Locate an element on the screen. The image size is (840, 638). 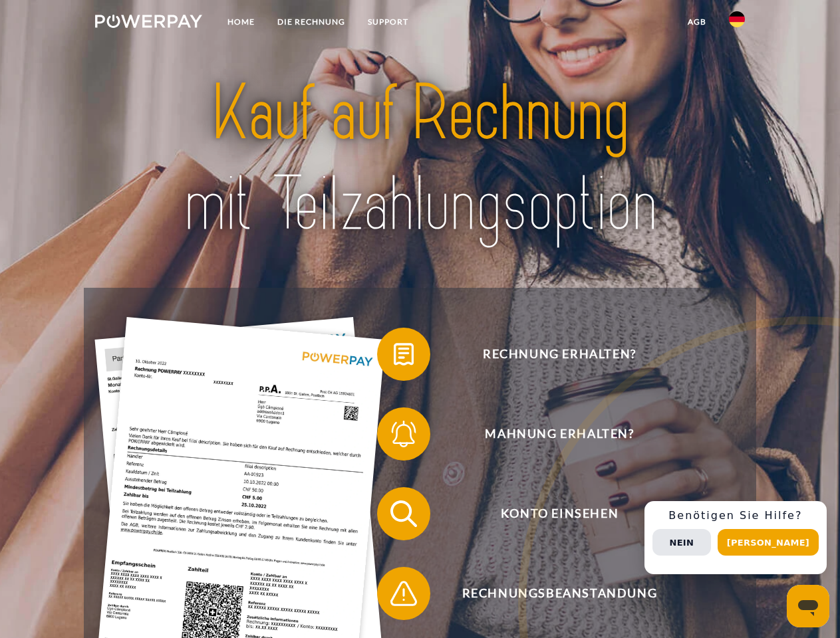
button: Nein is located at coordinates (682, 542).